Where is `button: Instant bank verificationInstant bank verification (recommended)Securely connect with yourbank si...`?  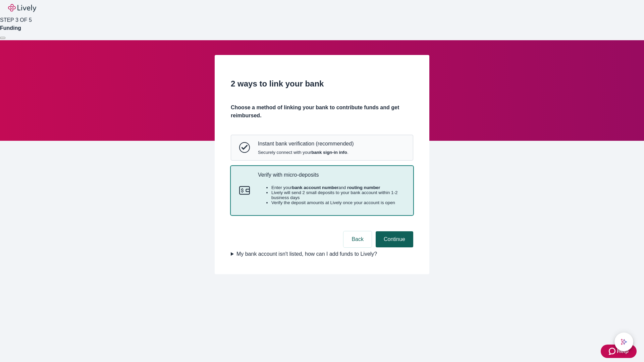
button: Instant bank verificationInstant bank verification (recommended)Securely connect with yourbank si... is located at coordinates (322, 147).